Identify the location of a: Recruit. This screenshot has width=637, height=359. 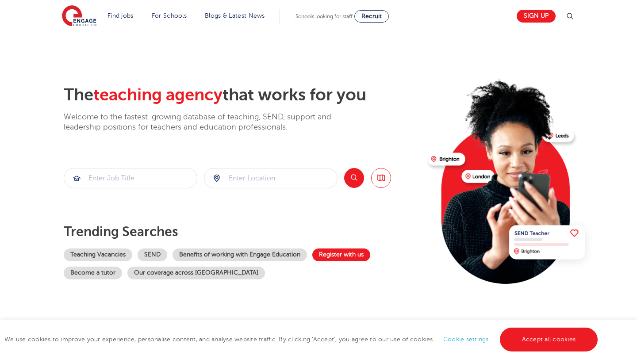
(372, 16).